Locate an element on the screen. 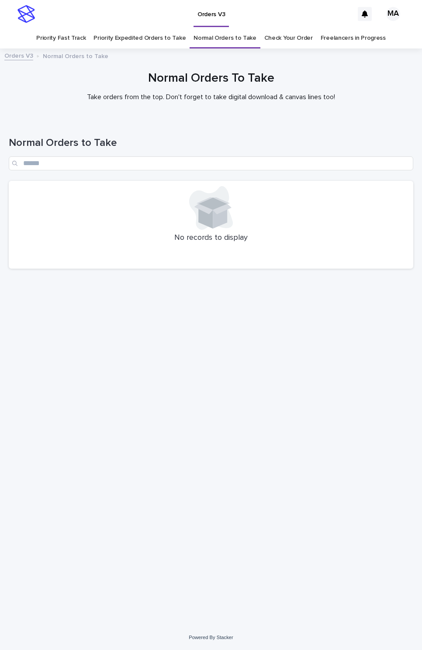 The image size is (422, 650). h1: Normal Orders to Take is located at coordinates (211, 143).